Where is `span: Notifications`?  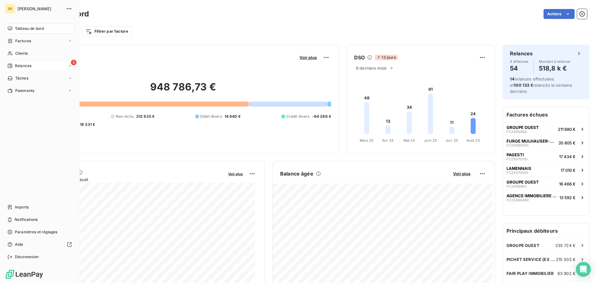 span: Notifications is located at coordinates (26, 220).